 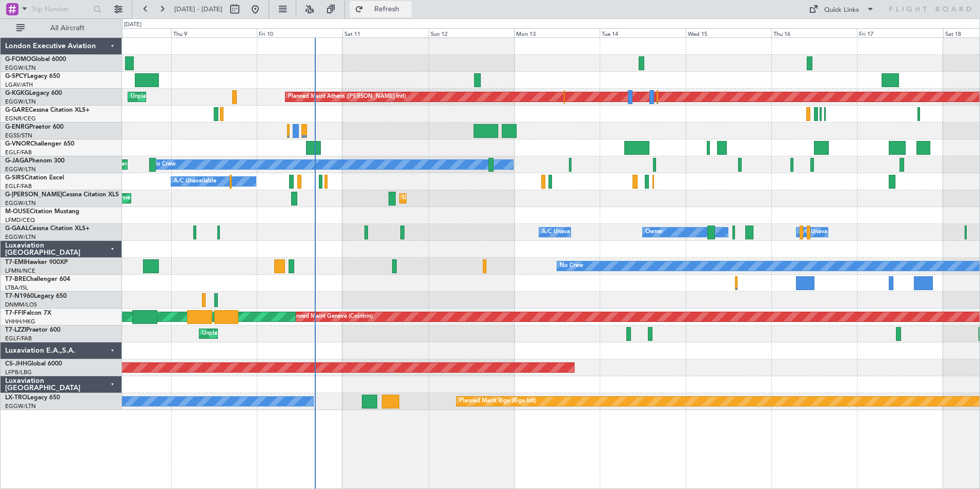 What do you see at coordinates (17, 229) in the screenshot?
I see `span: G-GAAL` at bounding box center [17, 229].